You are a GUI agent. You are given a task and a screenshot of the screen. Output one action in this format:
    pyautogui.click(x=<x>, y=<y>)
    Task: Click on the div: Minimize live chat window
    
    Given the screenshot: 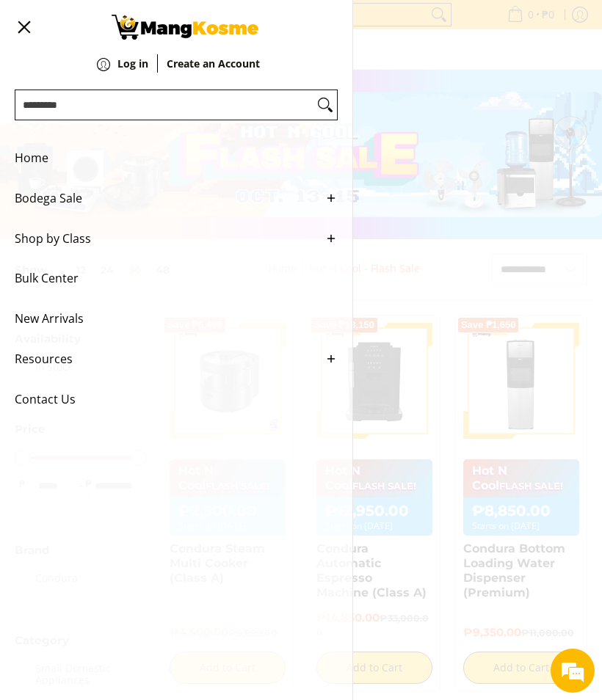 What is the action you would take?
    pyautogui.click(x=259, y=25)
    